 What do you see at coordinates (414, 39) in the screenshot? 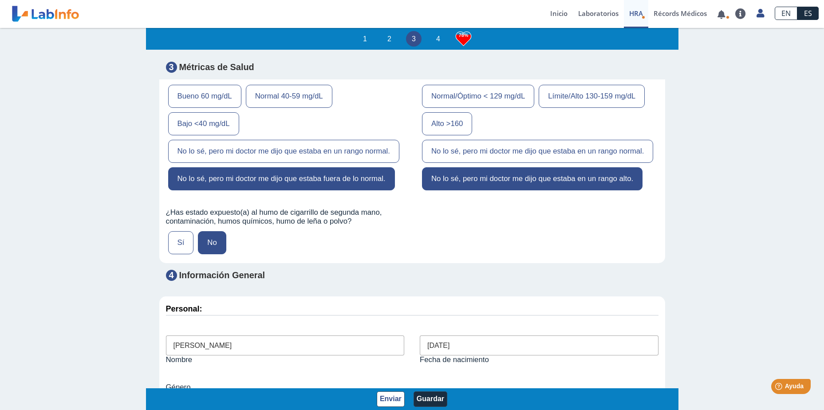
I see `li: 3` at bounding box center [414, 39].